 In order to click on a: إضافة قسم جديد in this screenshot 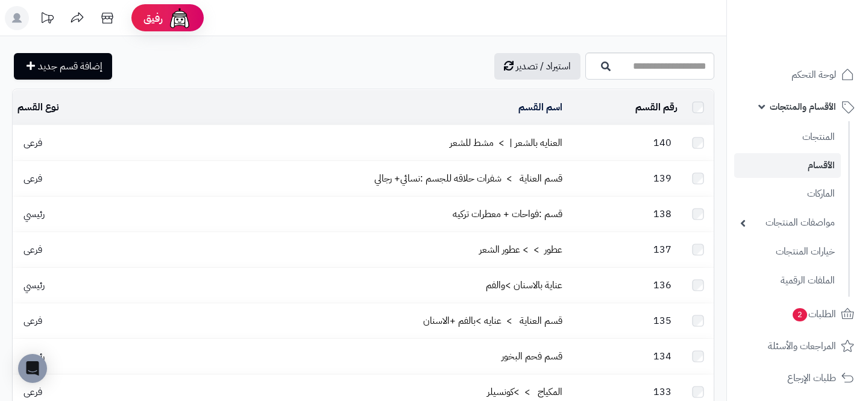, I will do `click(63, 66)`.